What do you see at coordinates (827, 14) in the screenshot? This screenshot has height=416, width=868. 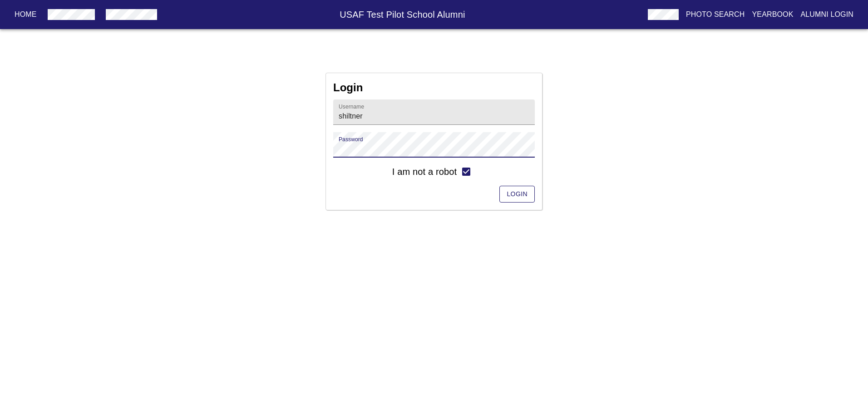 I see `p: Alumni Login` at bounding box center [827, 14].